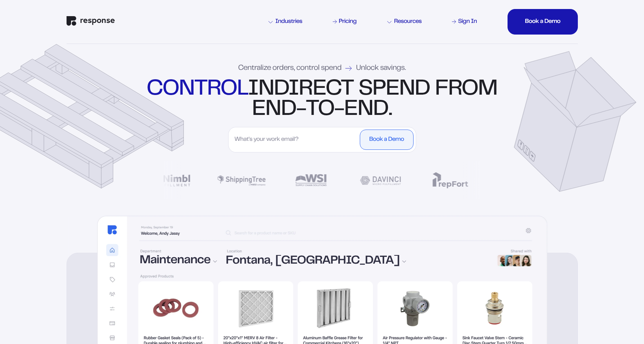 The image size is (644, 344). What do you see at coordinates (381, 69) in the screenshot?
I see `span: Unlock savings.` at bounding box center [381, 69].